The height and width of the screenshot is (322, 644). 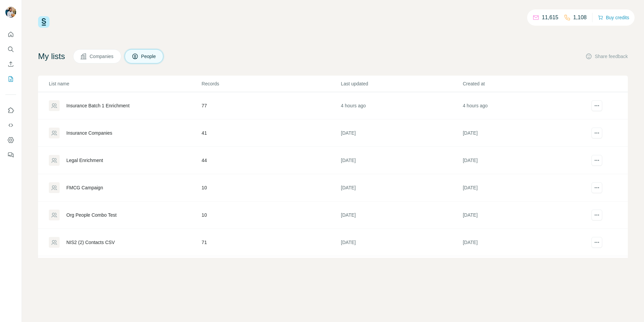 I want to click on button: Quick start, so click(x=11, y=35).